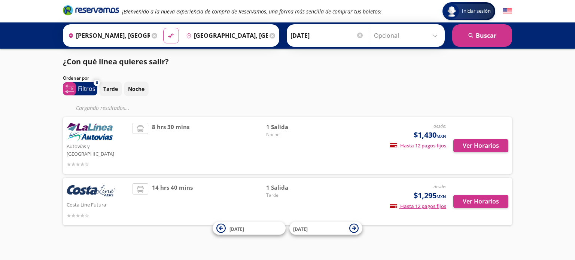  I want to click on p: Ordenar por, so click(76, 78).